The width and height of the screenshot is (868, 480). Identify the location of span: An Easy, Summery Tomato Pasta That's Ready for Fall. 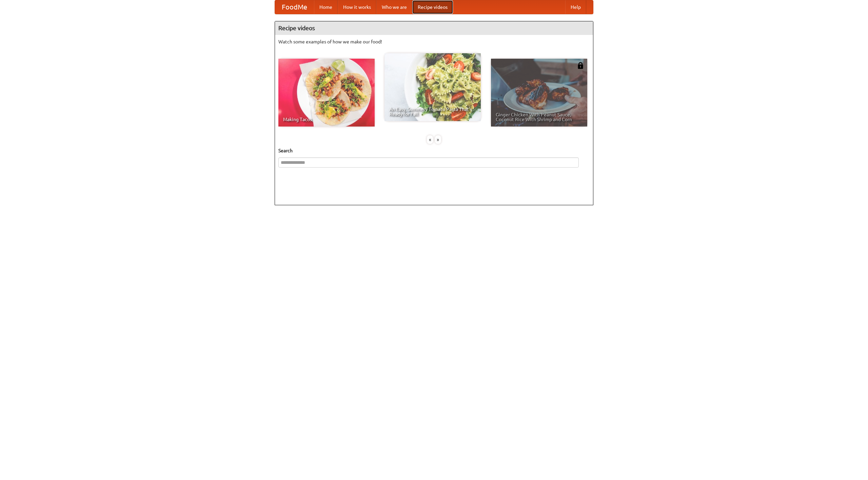
(433, 112).